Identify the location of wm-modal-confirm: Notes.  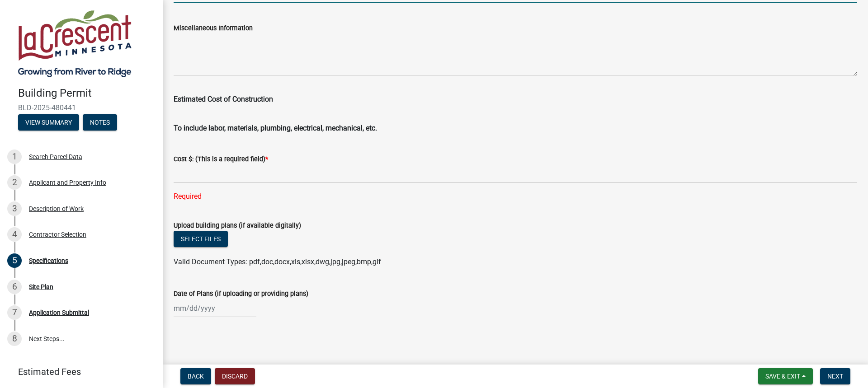
(100, 123).